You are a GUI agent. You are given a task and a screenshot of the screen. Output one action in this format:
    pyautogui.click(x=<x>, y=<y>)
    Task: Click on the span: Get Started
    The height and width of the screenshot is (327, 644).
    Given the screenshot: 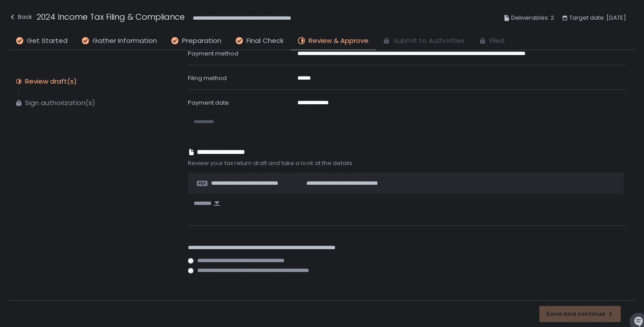 What is the action you would take?
    pyautogui.click(x=47, y=40)
    